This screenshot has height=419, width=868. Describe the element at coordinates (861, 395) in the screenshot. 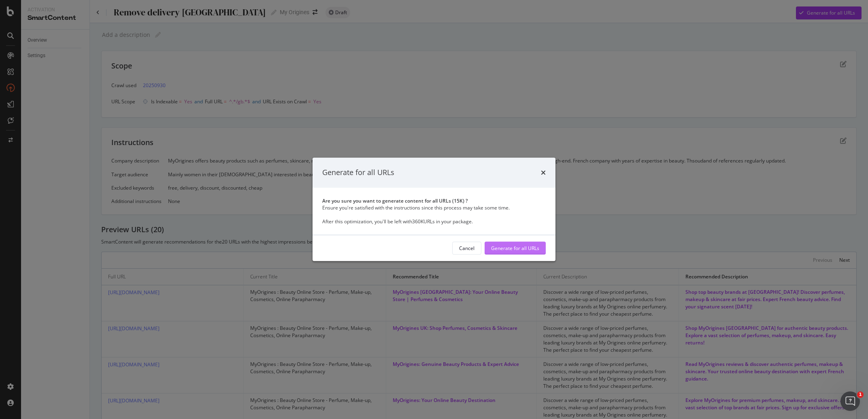

I see `span: 1` at that location.